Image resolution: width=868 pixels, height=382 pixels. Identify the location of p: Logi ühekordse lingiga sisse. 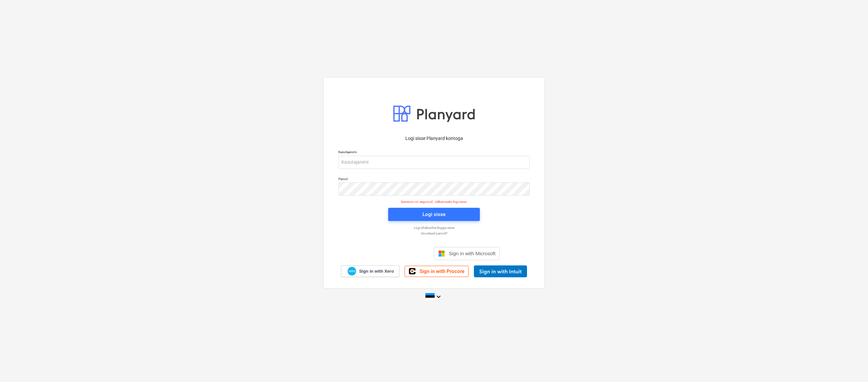
(434, 228).